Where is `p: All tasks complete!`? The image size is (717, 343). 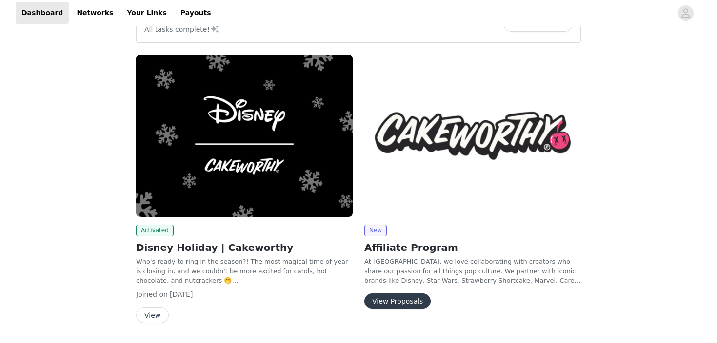 p: All tasks complete! is located at coordinates (182, 29).